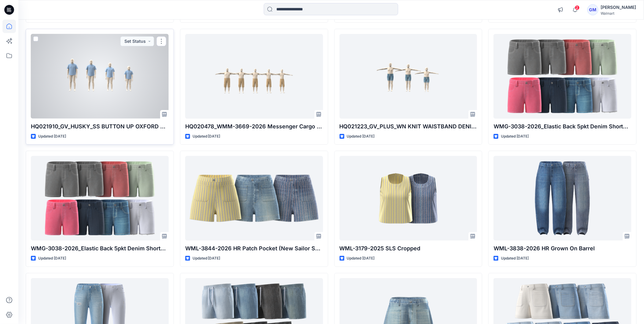 Image resolution: width=644 pixels, height=324 pixels. Describe the element at coordinates (408, 127) in the screenshot. I see `p: HQ021223_GV_PLUS_WN KNIT WAISTBAND DENIM SHORT` at that location.